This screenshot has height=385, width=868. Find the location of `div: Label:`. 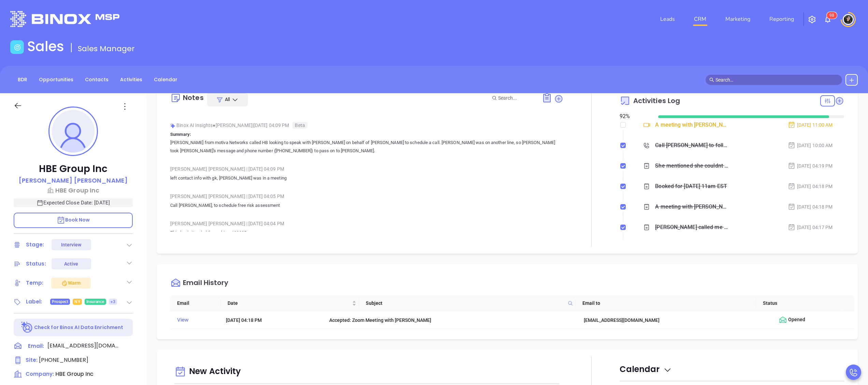

div: Label: is located at coordinates (35, 302).